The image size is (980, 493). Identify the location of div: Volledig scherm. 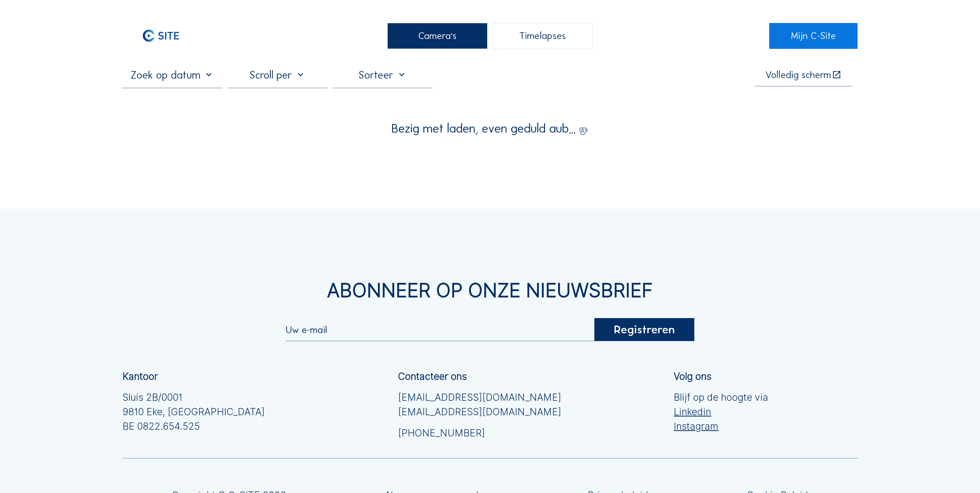
(798, 75).